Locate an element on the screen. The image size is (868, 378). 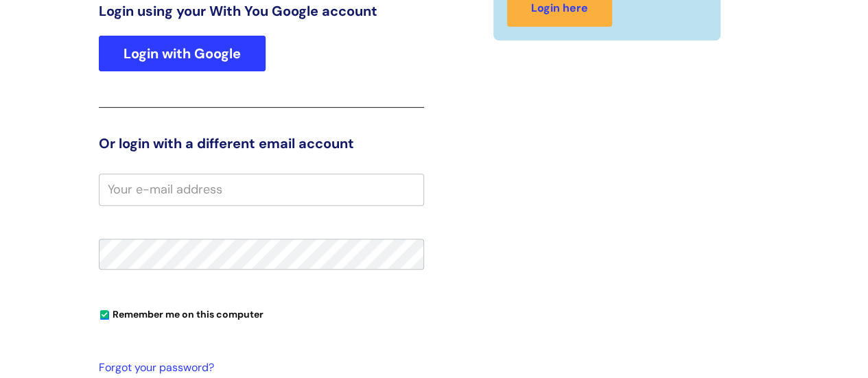
div: You can uncheck this option if you're logging in from a shared device is located at coordinates (261, 314).